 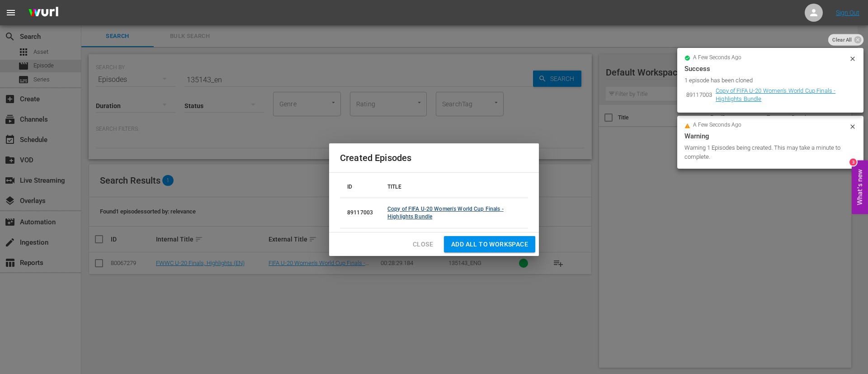 What do you see at coordinates (43, 13) in the screenshot?
I see `img: ans4CAIJ8jUAAAAAAAAAAAAAAAAAAAAAAAAgQb4GAAAAAAAAAAAAAAAAAAAAAAAAJMjXAAAAAAAAAAAAAAAAAAAAAAAAgAT5G...` at bounding box center [43, 13].